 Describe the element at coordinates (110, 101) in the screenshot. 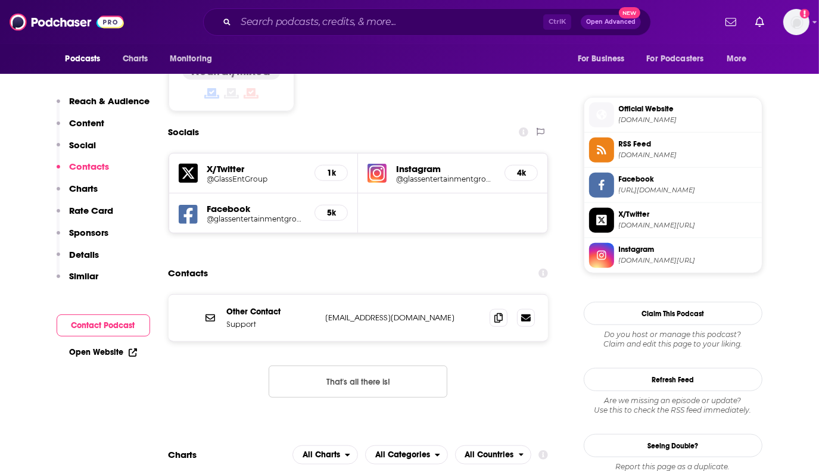

I see `p: Reach & Audience` at that location.